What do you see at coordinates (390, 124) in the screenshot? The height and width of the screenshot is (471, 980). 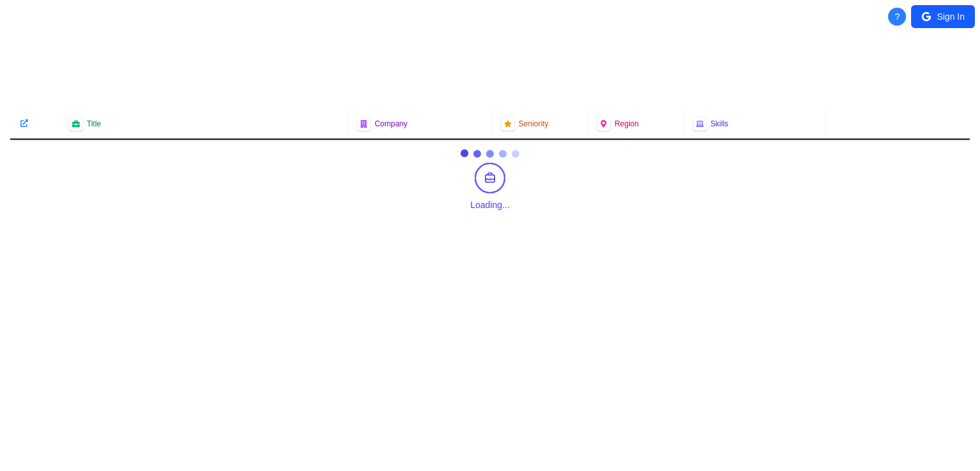 I see `span: Company` at bounding box center [390, 124].